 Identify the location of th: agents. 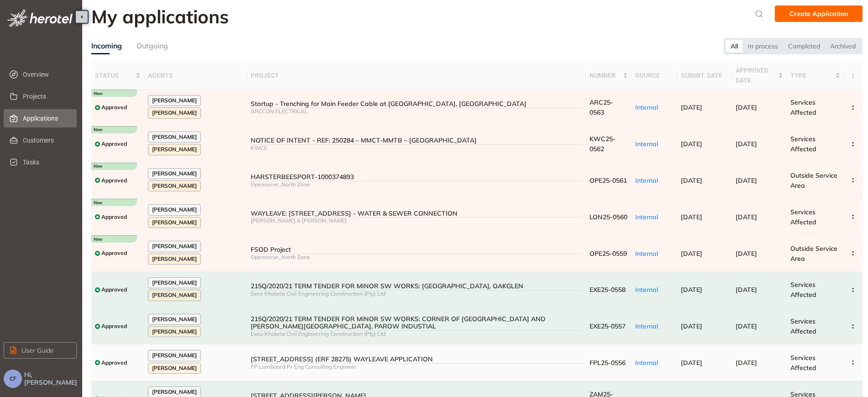
(196, 76).